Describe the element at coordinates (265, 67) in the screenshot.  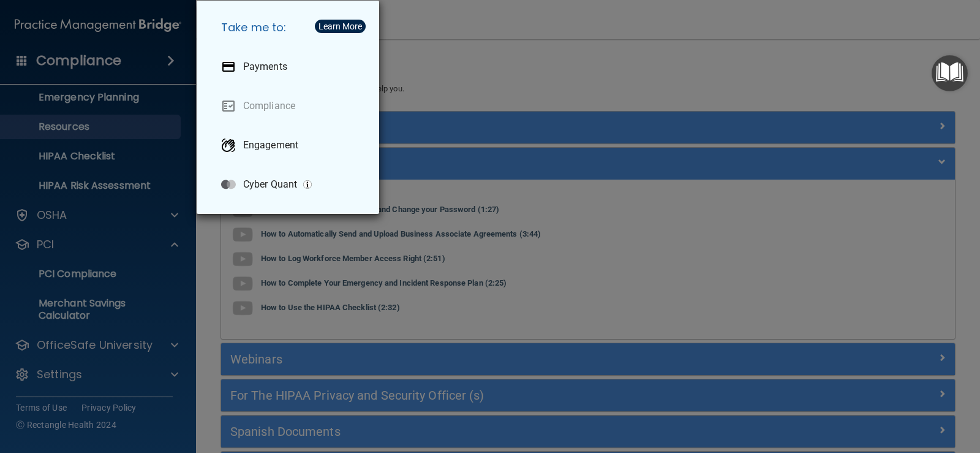
I see `p: Payments` at that location.